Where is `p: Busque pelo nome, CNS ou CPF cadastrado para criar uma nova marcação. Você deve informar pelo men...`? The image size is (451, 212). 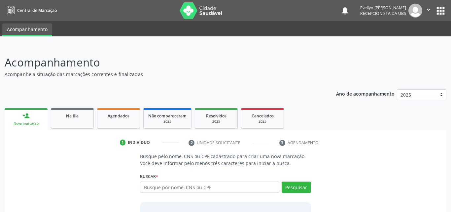
p: Busque pelo nome, CNS ou CPF cadastrado para criar uma nova marcação. Você deve informar pelo men... is located at coordinates (226, 160).